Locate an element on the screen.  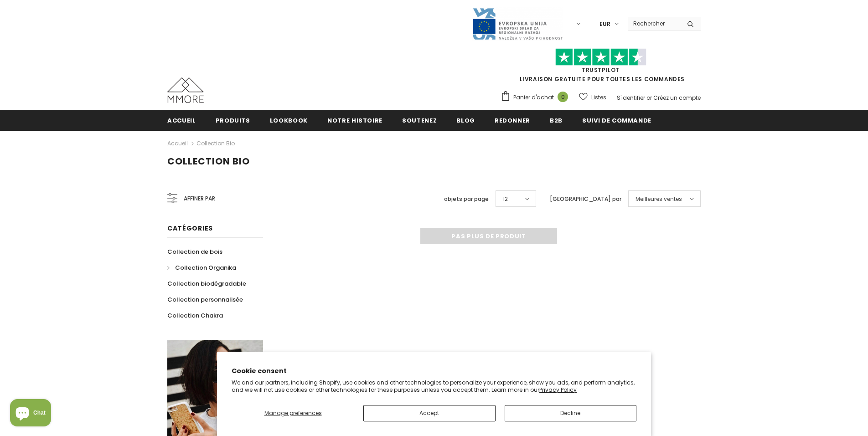
label: objets par page is located at coordinates (466, 199).